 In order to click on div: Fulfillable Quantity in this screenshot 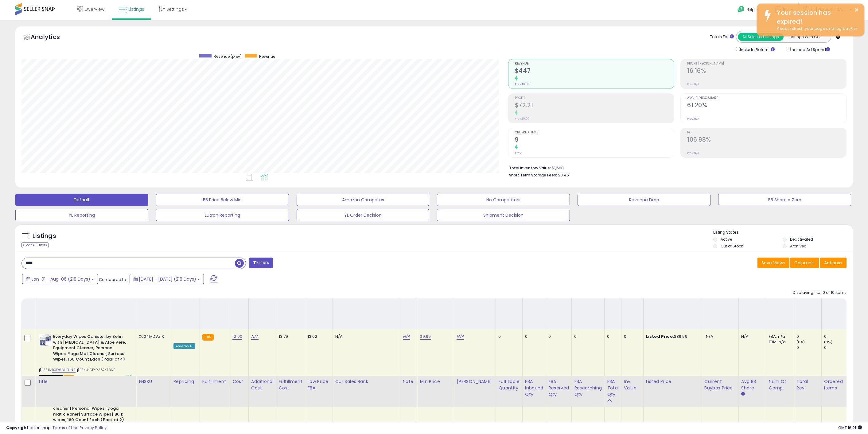, I will do `click(509, 385)`.